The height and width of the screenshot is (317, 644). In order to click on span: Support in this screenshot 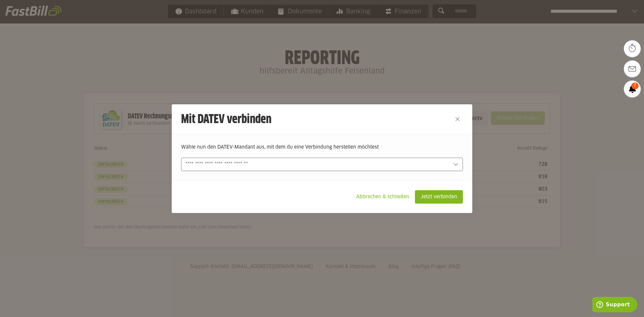, I will do `click(25, 8)`.